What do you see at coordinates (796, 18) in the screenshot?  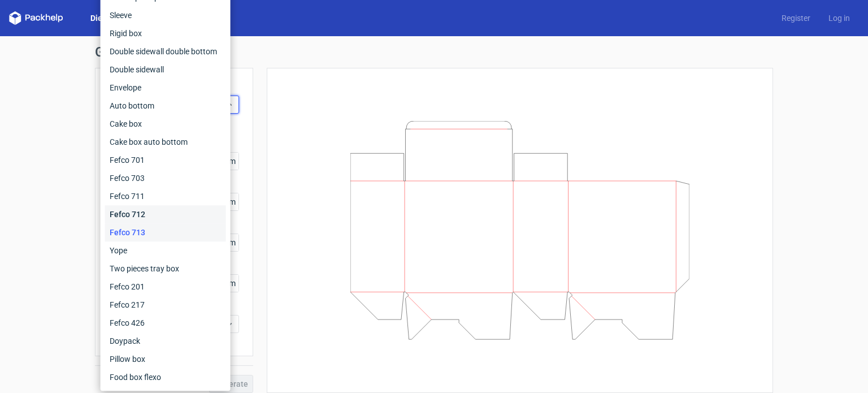 I see `a: Register` at bounding box center [796, 18].